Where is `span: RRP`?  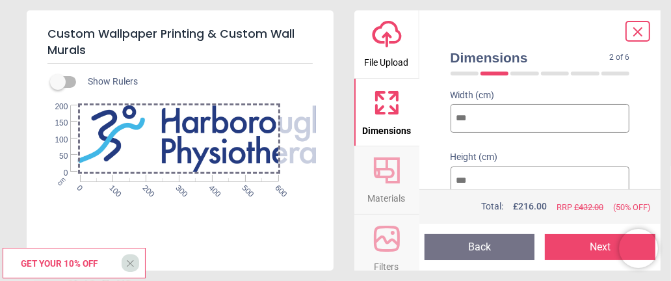
span: RRP is located at coordinates (580, 207).